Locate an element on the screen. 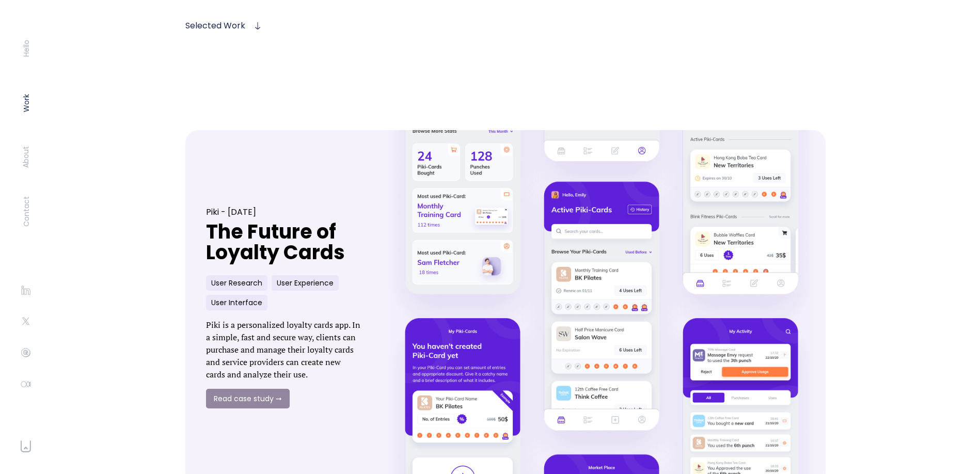  a: Contact is located at coordinates (25, 211).